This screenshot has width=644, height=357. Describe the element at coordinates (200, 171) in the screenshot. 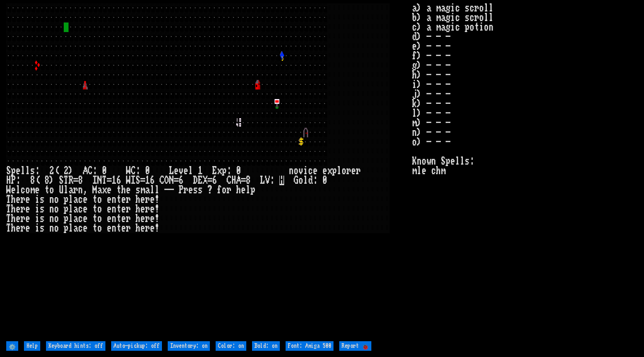

I see `div: 1` at that location.